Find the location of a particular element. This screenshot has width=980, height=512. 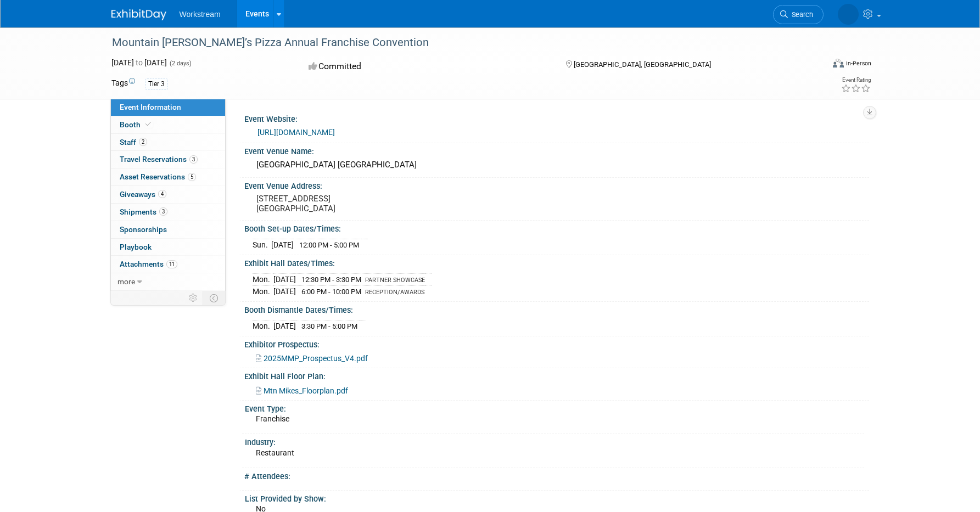

div: Exhibit Hall Dates/Times: is located at coordinates (557, 262).